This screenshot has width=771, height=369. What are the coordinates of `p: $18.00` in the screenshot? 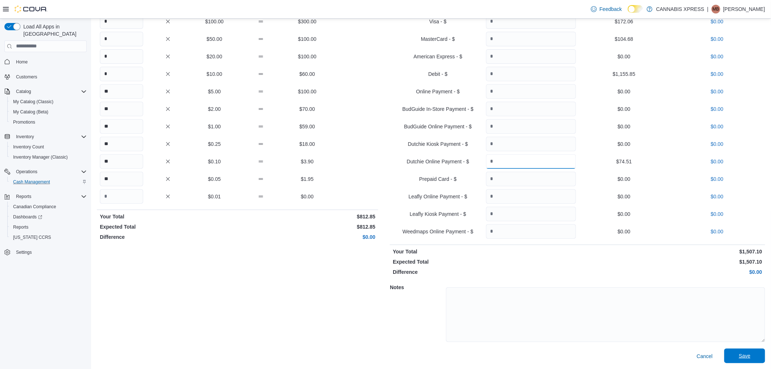 It's located at (307, 144).